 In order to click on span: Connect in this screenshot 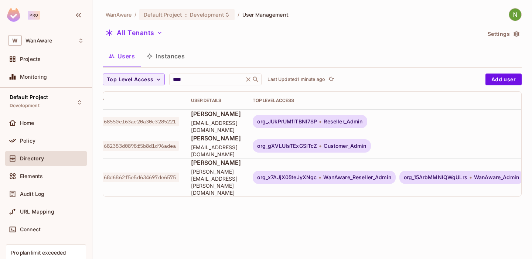, I will do `click(30, 230)`.